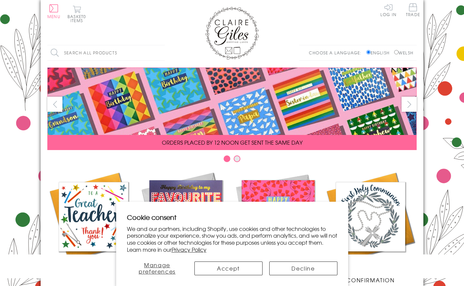 This screenshot has height=286, width=464. I want to click on p: We and our partners, including Shopify, use cookies and other technologies to personalize your ex..., so click(232, 239).